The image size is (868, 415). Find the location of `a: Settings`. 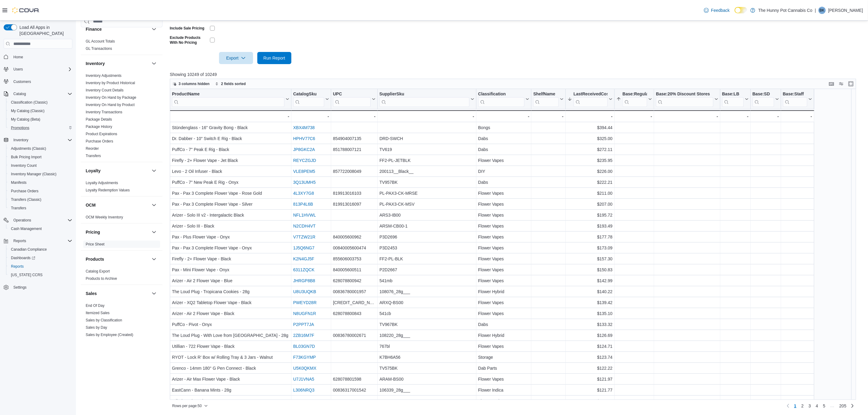

a: Settings is located at coordinates (20, 287).